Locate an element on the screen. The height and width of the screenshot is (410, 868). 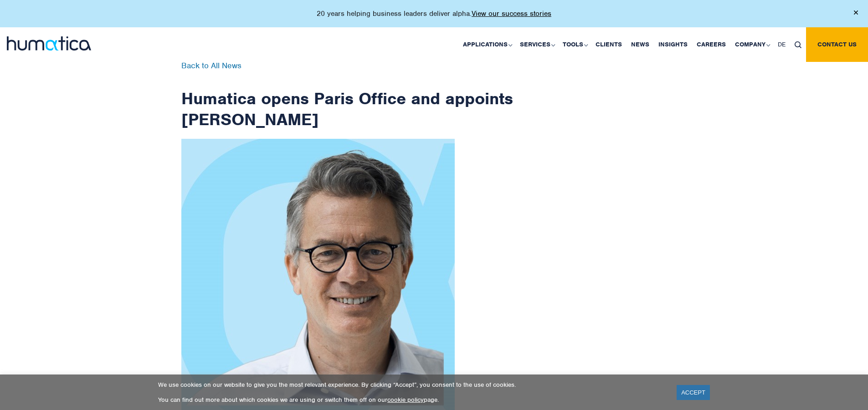
a: cookie policy is located at coordinates (406, 399).